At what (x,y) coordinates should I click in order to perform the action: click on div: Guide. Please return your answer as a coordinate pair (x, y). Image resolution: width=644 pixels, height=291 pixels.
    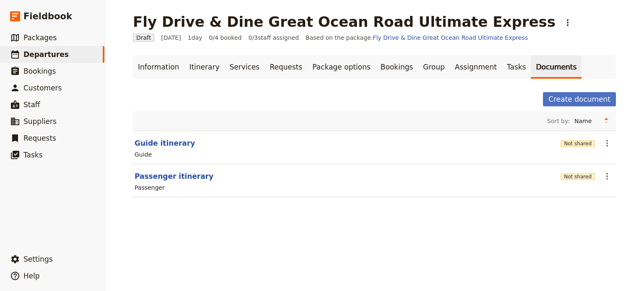
    Looking at the image, I should click on (143, 154).